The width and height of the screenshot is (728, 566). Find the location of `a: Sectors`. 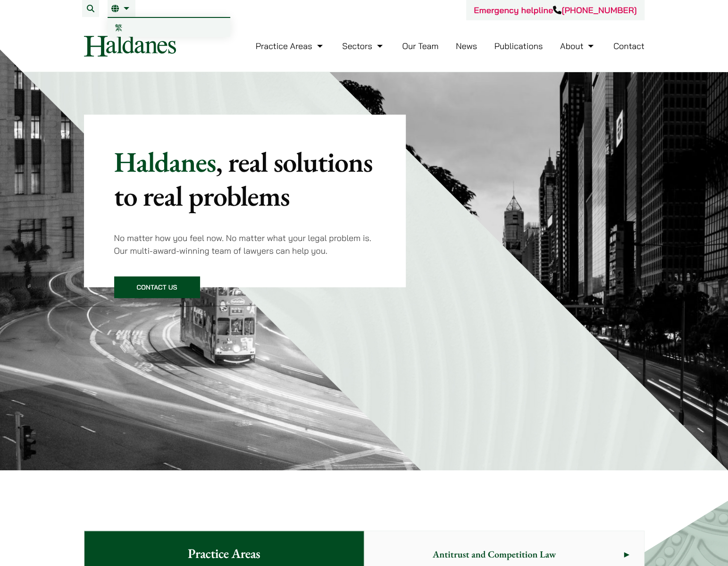

a: Sectors is located at coordinates (363, 46).